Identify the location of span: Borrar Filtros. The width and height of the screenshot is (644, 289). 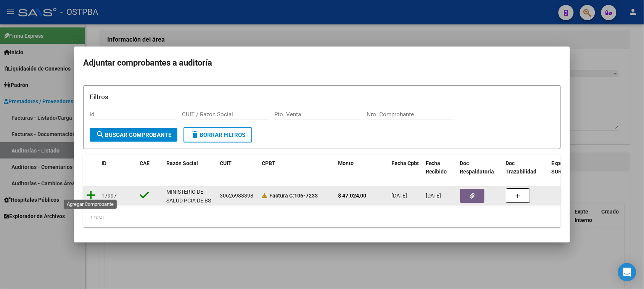
(218, 135).